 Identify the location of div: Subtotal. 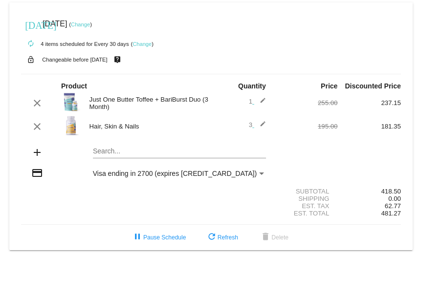
(305, 191).